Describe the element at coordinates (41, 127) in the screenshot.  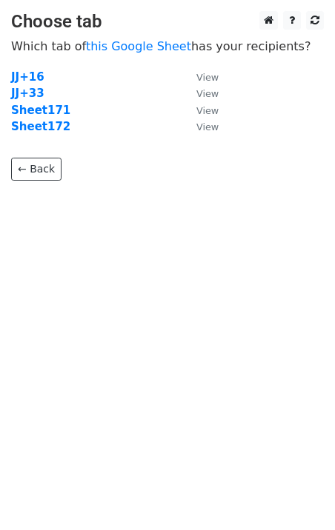
I see `strong: Sheet172` at that location.